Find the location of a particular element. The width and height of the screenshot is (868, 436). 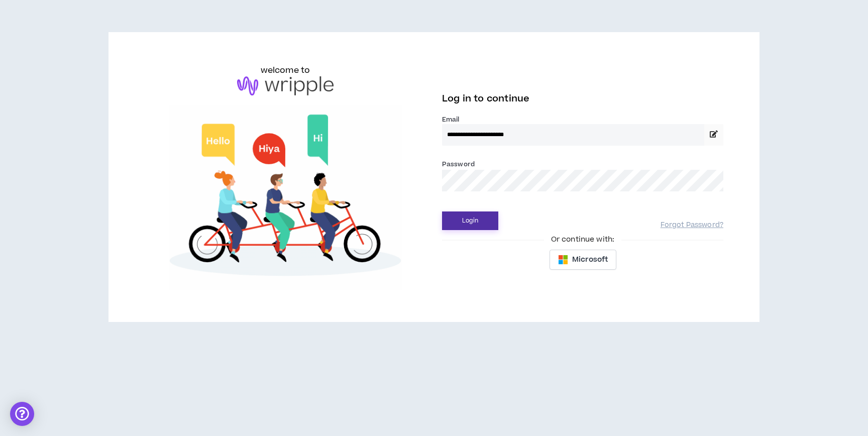

span: Log in to continue is located at coordinates (486, 99).